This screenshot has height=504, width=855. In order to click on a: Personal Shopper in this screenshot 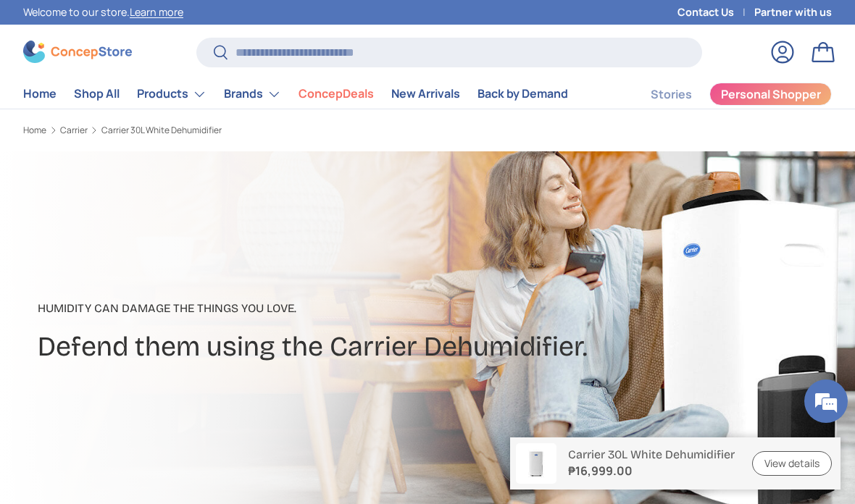, I will do `click(770, 94)`.